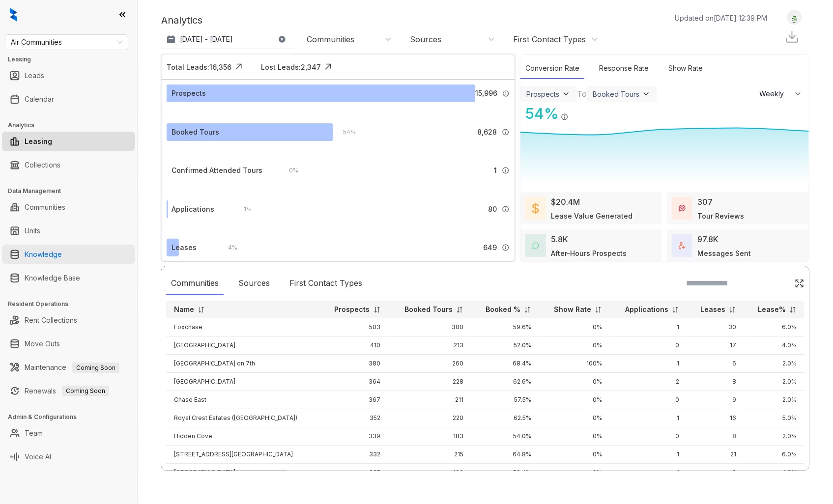  What do you see at coordinates (227, 248) in the screenshot?
I see `div: 4 %` at bounding box center [227, 248].